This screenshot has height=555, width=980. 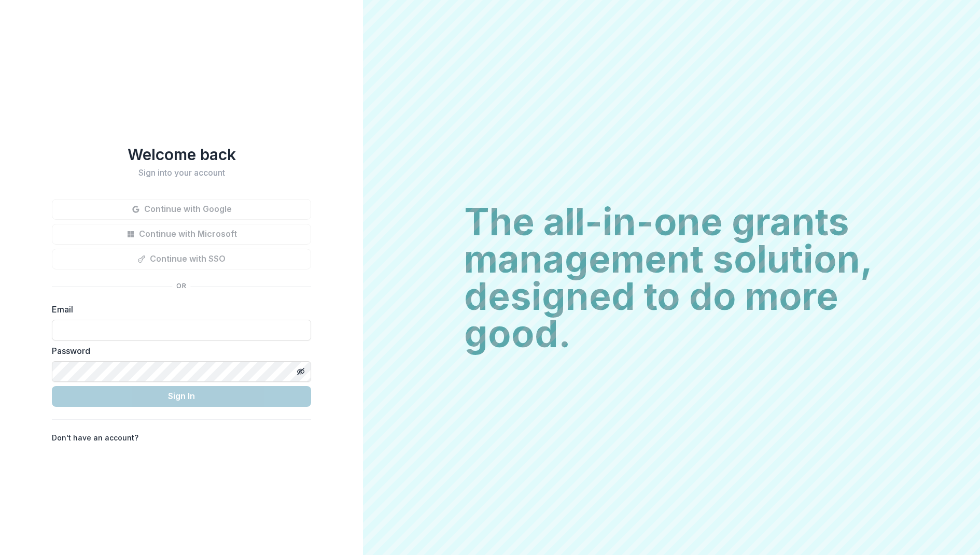 What do you see at coordinates (182, 259) in the screenshot?
I see `button: Continue with SSO` at bounding box center [182, 259].